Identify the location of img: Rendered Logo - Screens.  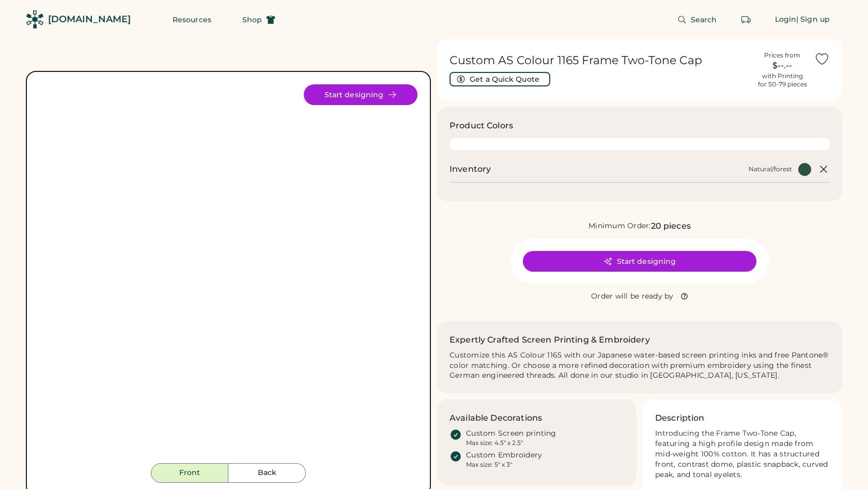
(35, 19).